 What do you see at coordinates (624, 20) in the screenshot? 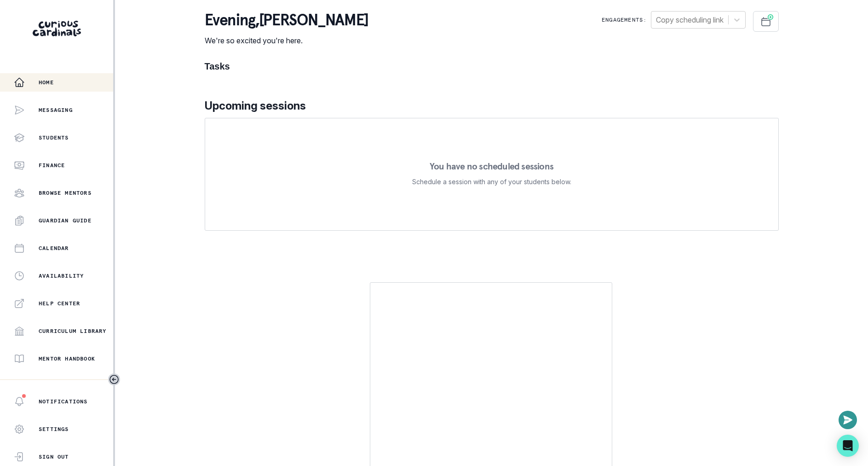
I see `p: Engagements:` at bounding box center [624, 20].